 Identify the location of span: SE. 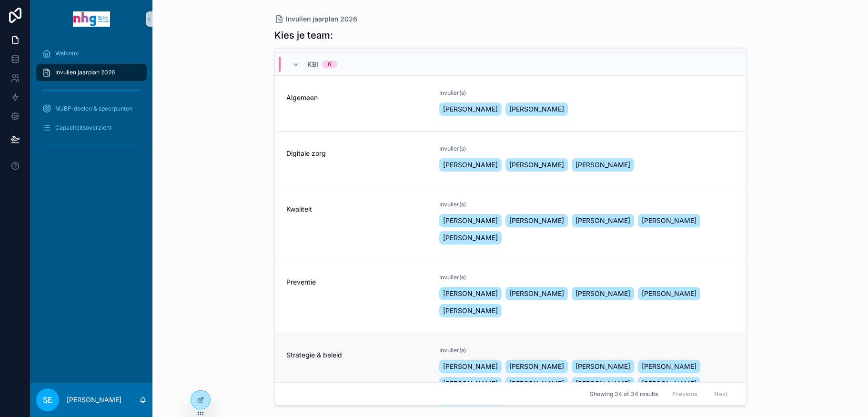
(48, 400).